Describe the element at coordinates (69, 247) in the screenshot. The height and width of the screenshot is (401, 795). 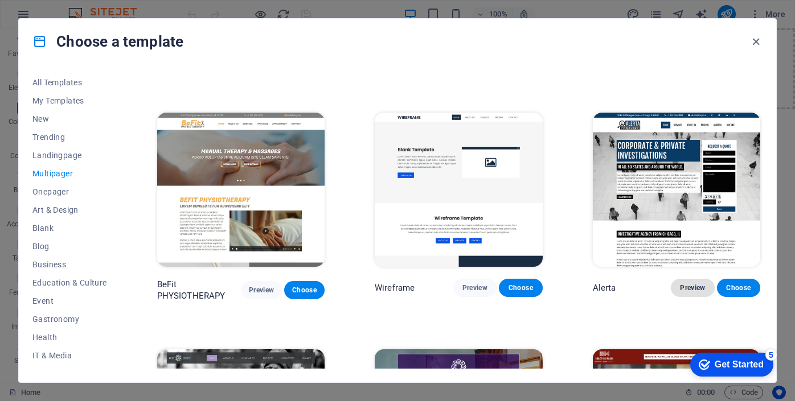
I see `button: Blog` at that location.